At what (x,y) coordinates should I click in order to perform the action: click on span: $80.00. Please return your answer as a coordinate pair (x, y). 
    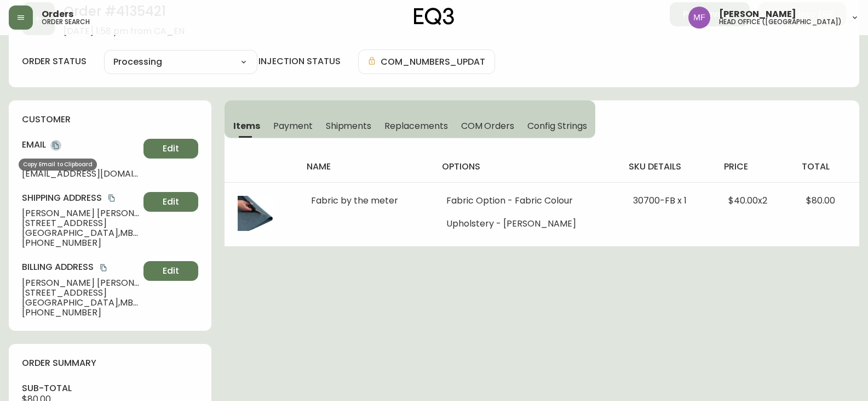
    Looking at the image, I should click on (821, 200).